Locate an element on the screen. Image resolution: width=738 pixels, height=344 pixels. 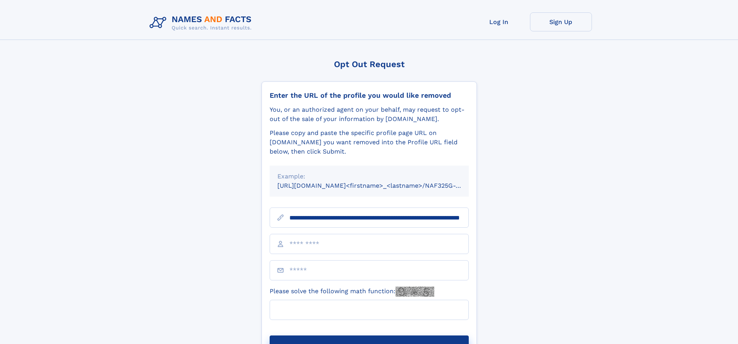
div: Opt Out Request is located at coordinates (369, 64).